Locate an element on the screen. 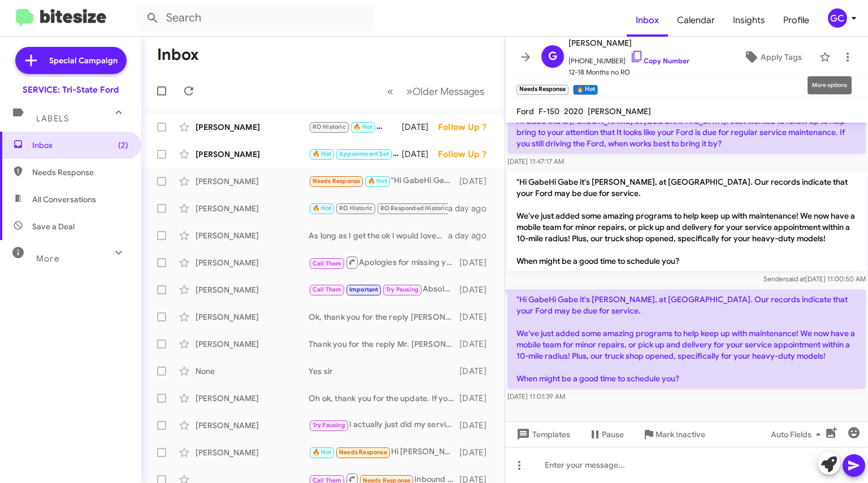  button: Next is located at coordinates (445, 91).